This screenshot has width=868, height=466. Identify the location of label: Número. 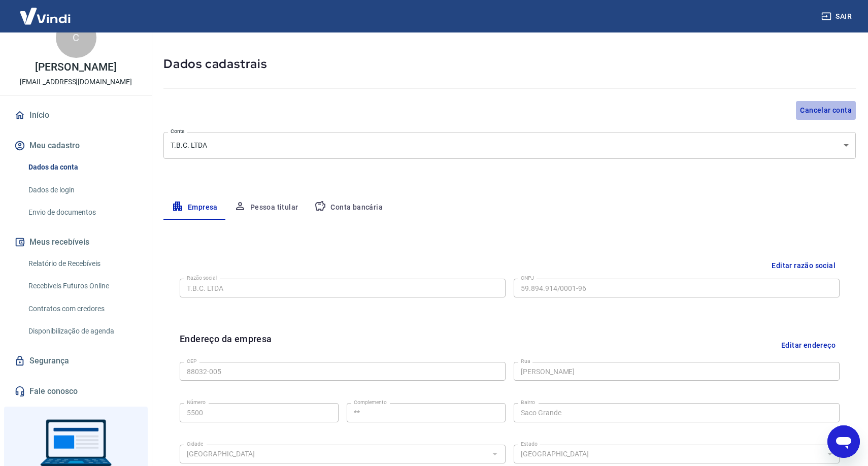
(196, 402).